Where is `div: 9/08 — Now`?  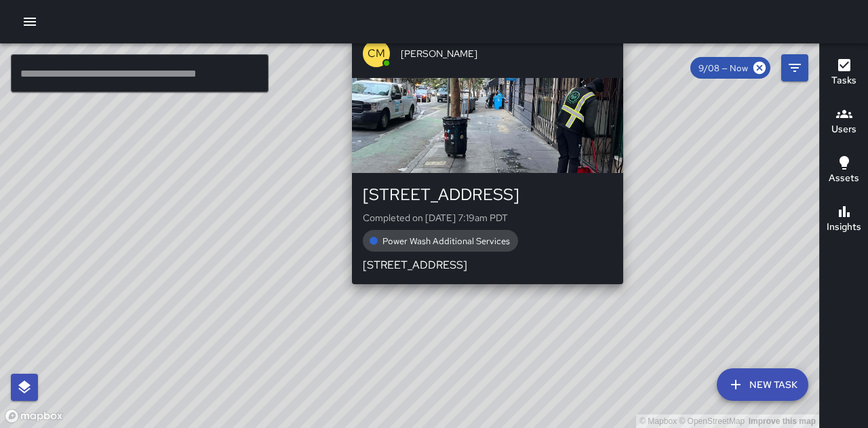 div: 9/08 — Now is located at coordinates (731, 68).